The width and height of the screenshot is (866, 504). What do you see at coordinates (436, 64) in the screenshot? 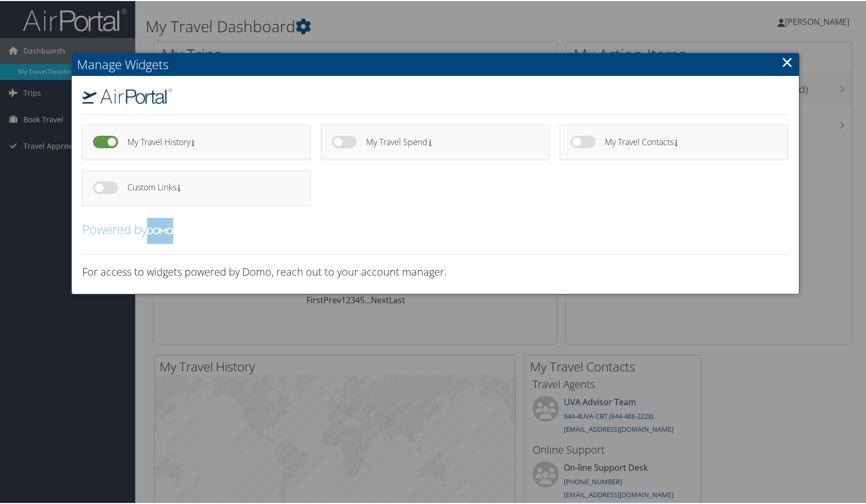
I see `h2: Manage Widgets` at bounding box center [436, 64].